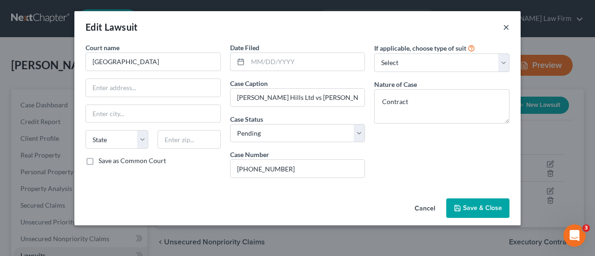 Image resolution: width=595 pixels, height=256 pixels. What do you see at coordinates (102, 47) in the screenshot?
I see `span: Court name` at bounding box center [102, 47].